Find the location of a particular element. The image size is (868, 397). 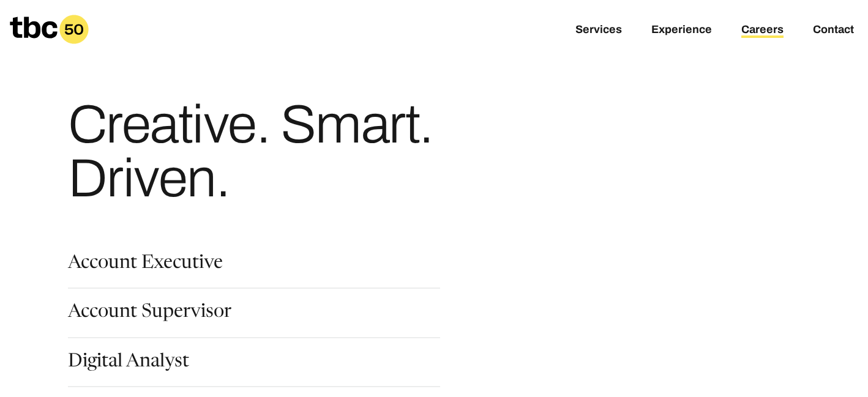

a: Account Supervisor is located at coordinates (149, 314).